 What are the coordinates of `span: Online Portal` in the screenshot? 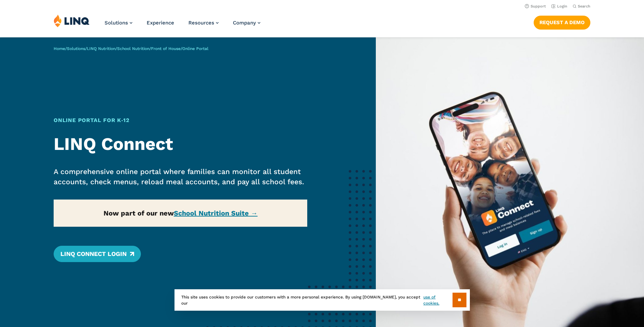 It's located at (195, 48).